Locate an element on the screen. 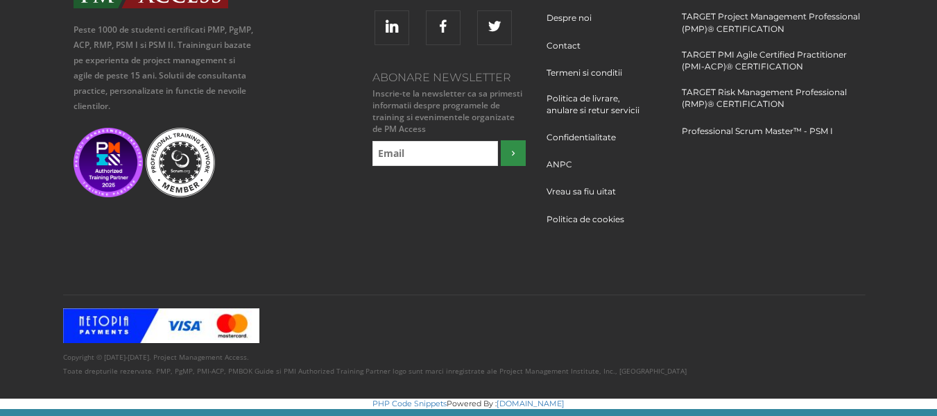 The height and width of the screenshot is (416, 937). a: TARGET PMI Agile Certified Practitioner (PMI-ACP)® CERTIFICATION is located at coordinates (773, 67).